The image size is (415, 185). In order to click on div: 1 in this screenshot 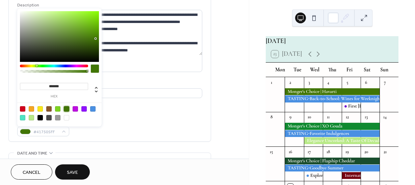, I will do `click(272, 82)`.